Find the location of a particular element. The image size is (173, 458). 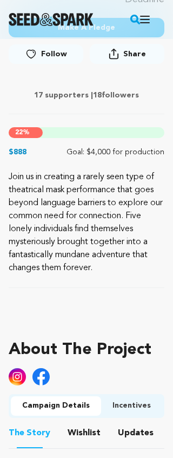

button: Incentives is located at coordinates (132, 407).